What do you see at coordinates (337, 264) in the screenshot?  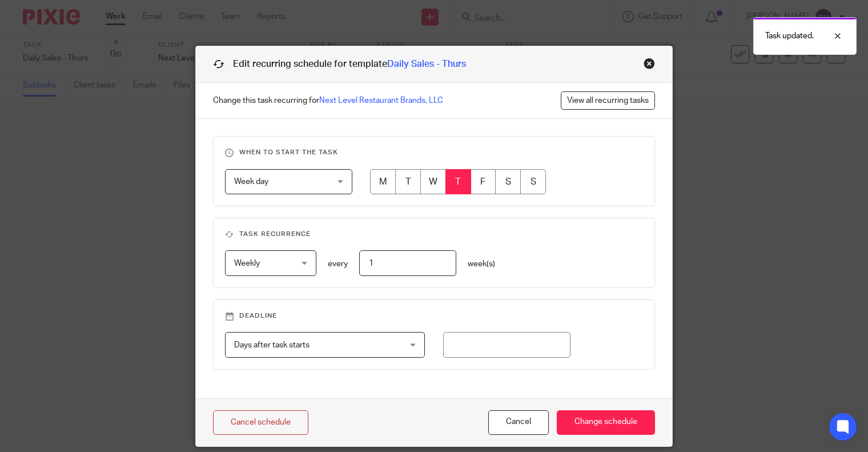 I see `p: every` at bounding box center [337, 264].